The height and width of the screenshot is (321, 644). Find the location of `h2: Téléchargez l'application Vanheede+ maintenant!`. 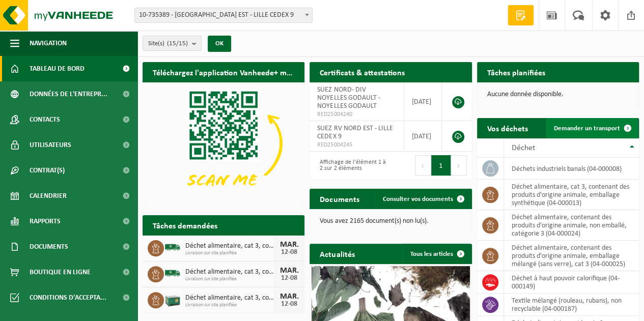

h2: Téléchargez l'application Vanheede+ maintenant! is located at coordinates (223, 71).